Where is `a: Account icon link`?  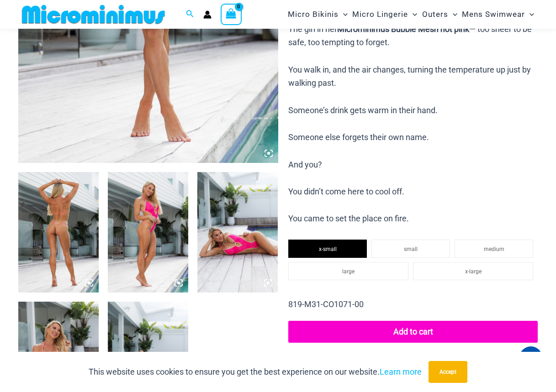
a: Account icon link is located at coordinates (208, 15).